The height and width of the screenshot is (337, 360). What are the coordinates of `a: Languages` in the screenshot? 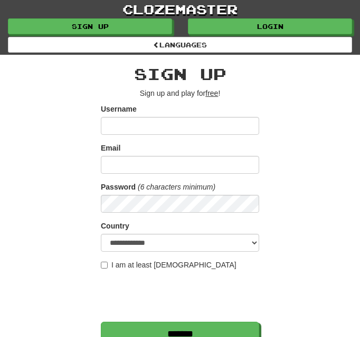 It's located at (180, 45).